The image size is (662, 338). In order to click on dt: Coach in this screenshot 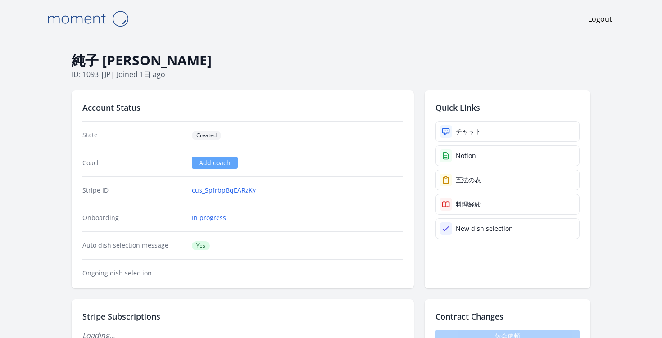, I will do `click(133, 163)`.